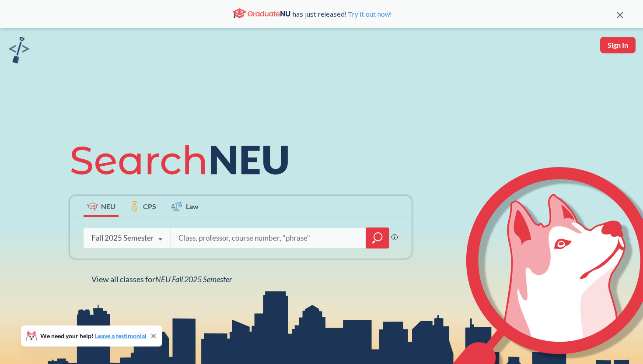 This screenshot has width=643, height=364. I want to click on a: Leave a testimonial, so click(121, 336).